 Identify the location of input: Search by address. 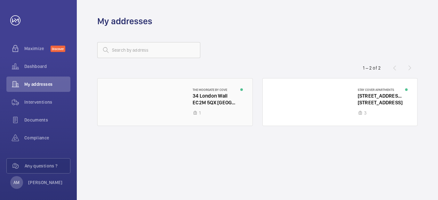
(149, 50).